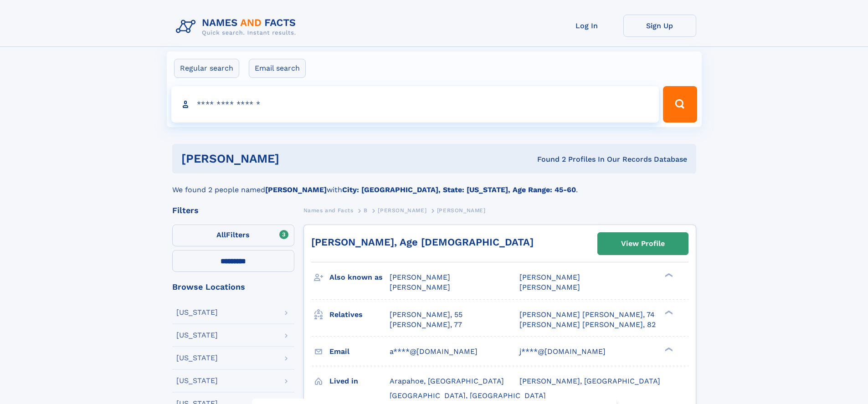 This screenshot has height=404, width=868. What do you see at coordinates (233, 211) in the screenshot?
I see `div: Filters` at bounding box center [233, 211].